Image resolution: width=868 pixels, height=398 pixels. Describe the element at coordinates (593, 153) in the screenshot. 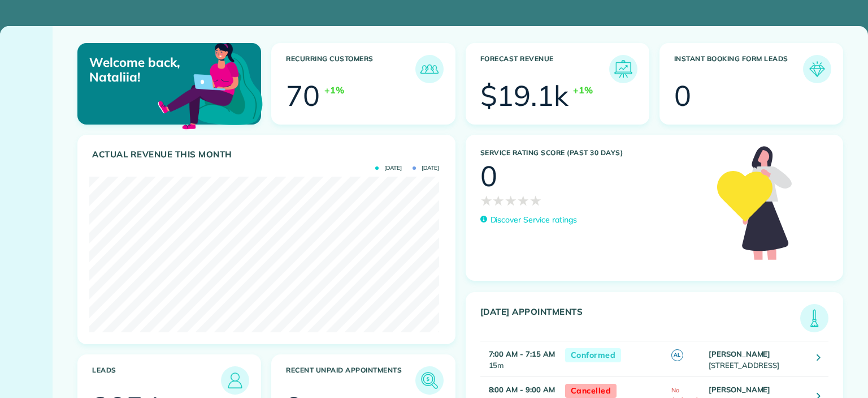

I see `h3: Service Rating score (past 30 days)` at that location.